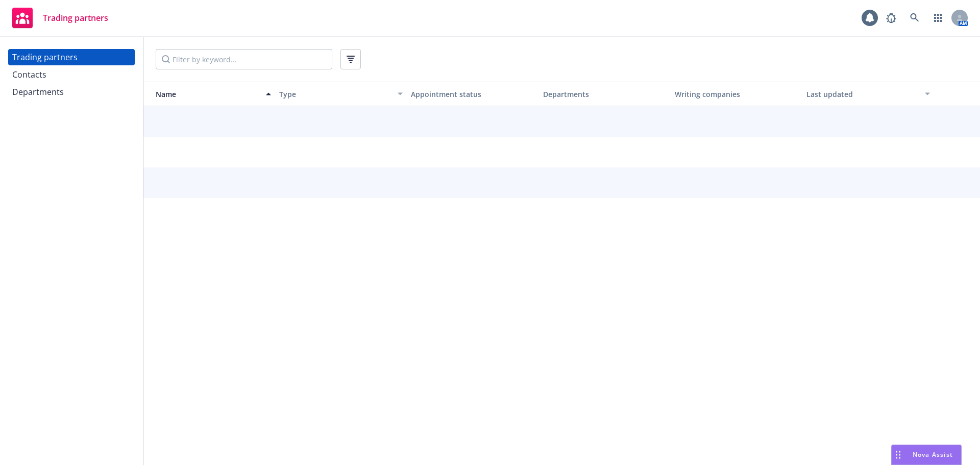 The height and width of the screenshot is (465, 980). What do you see at coordinates (204, 94) in the screenshot?
I see `div: Name` at bounding box center [204, 94].